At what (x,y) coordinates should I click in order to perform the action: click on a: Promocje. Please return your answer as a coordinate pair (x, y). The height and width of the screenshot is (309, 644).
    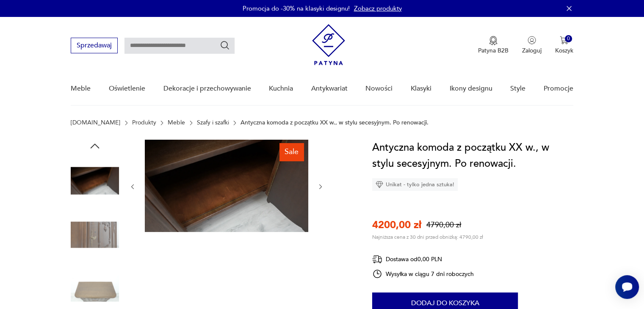
    Looking at the image, I should click on (558, 88).